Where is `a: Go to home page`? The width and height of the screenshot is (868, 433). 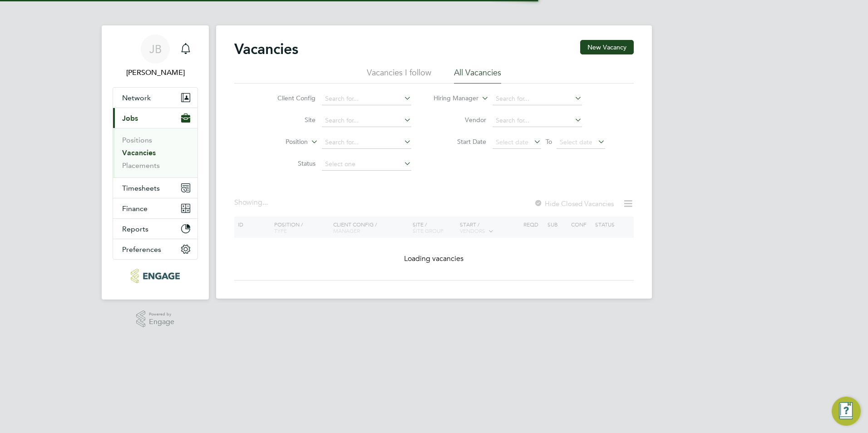 a: Go to home page is located at coordinates (155, 276).